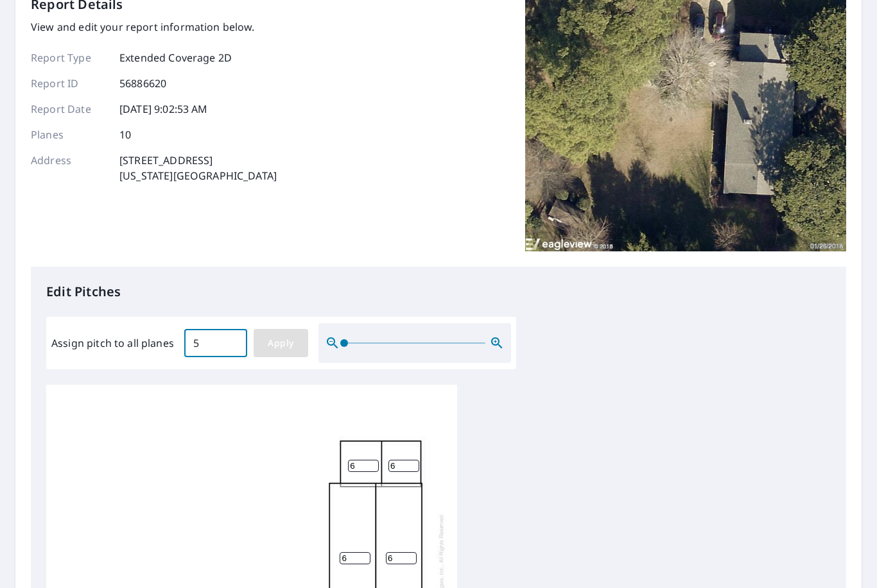 Image resolution: width=877 pixels, height=588 pixels. Describe the element at coordinates (125, 135) in the screenshot. I see `p: 10` at that location.